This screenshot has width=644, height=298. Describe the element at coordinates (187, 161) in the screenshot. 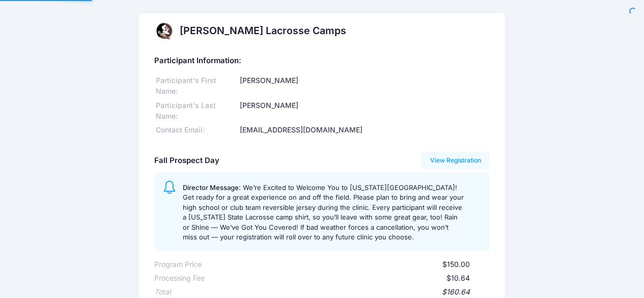

I see `h5: Fall Prospect Day` at that location.